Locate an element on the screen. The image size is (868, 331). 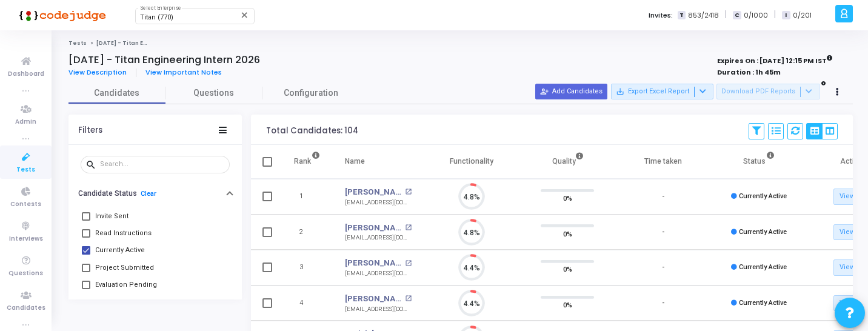
mat-icon: person_add_alt is located at coordinates (544, 92).